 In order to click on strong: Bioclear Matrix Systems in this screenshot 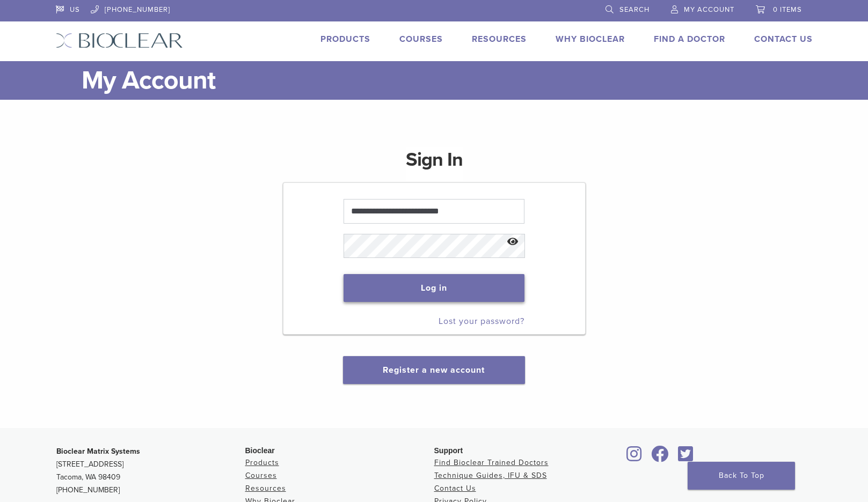, I will do `click(98, 451)`.